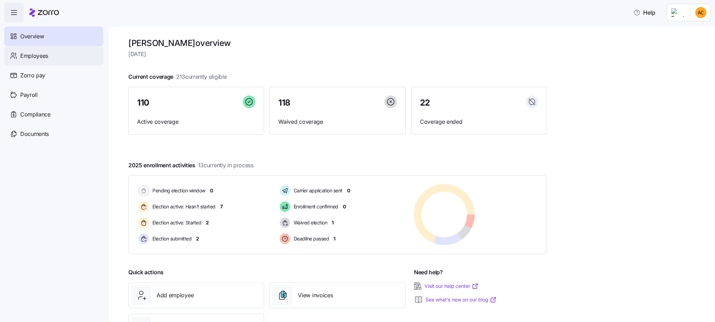 This screenshot has width=715, height=322. What do you see at coordinates (700, 13) in the screenshot?
I see `img: 73cb5fcb97e4e55e33d00a8b5270766a` at bounding box center [700, 13].